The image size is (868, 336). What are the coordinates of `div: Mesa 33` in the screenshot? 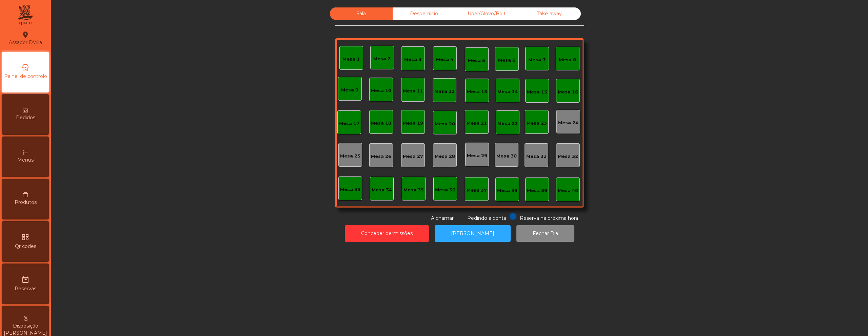 It's located at (350, 190).